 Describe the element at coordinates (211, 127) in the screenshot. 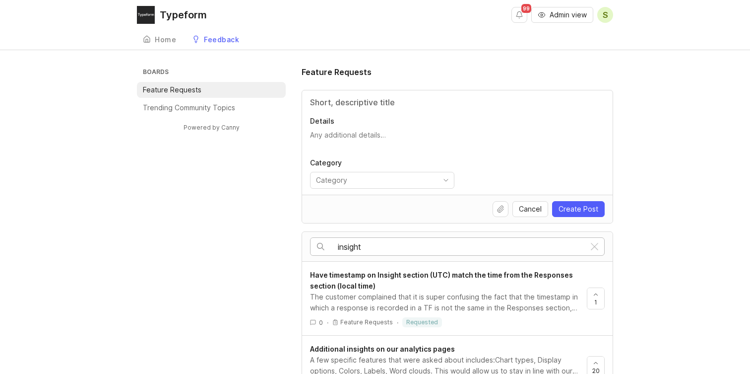

I see `a: Powered by Canny` at that location.